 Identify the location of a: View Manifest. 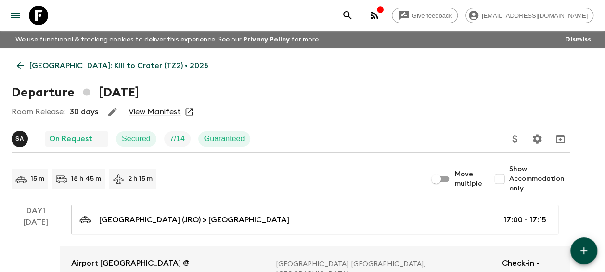
(155, 112).